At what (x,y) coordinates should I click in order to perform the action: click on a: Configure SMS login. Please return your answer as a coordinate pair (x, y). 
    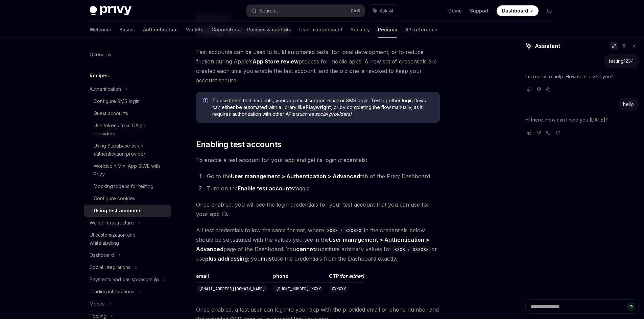
    Looking at the image, I should click on (128, 101).